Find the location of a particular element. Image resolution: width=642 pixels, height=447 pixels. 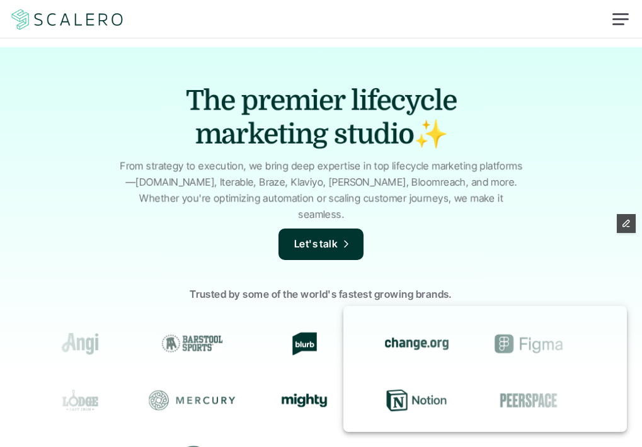

button: Edit Framer Content is located at coordinates (626, 224).